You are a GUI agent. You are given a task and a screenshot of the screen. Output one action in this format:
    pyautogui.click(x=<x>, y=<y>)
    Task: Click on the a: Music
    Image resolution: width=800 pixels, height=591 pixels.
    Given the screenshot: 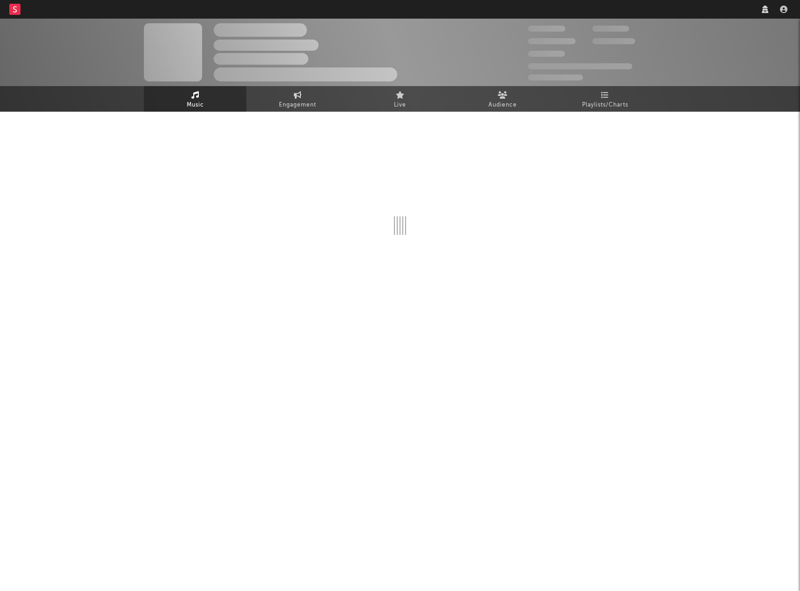 What is the action you would take?
    pyautogui.click(x=195, y=99)
    